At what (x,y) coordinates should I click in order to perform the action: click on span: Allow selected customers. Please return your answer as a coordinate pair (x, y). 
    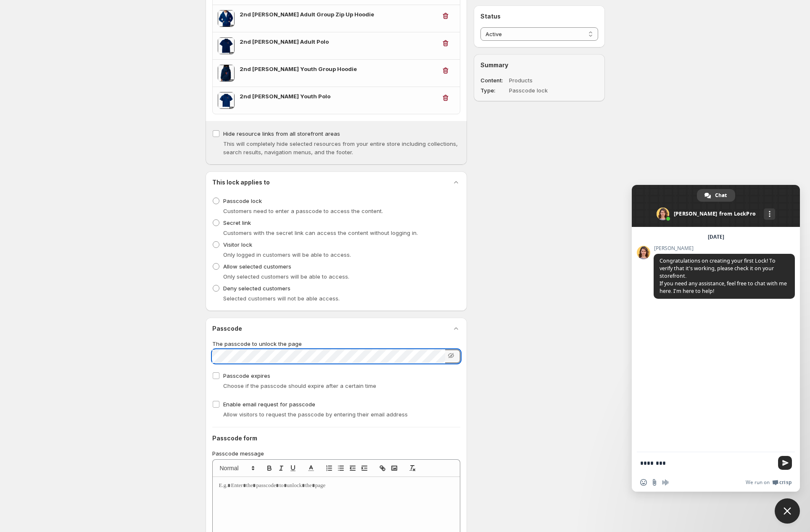
    Looking at the image, I should click on (257, 266).